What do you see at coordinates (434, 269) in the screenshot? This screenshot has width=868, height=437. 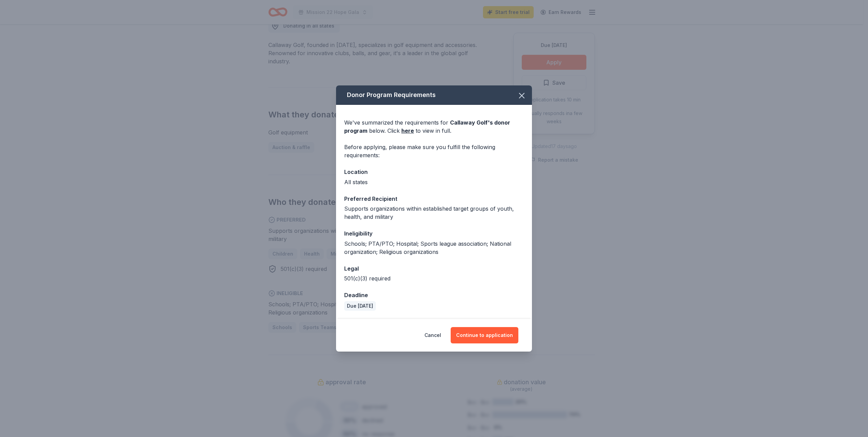 I see `div: Legal` at bounding box center [434, 269].